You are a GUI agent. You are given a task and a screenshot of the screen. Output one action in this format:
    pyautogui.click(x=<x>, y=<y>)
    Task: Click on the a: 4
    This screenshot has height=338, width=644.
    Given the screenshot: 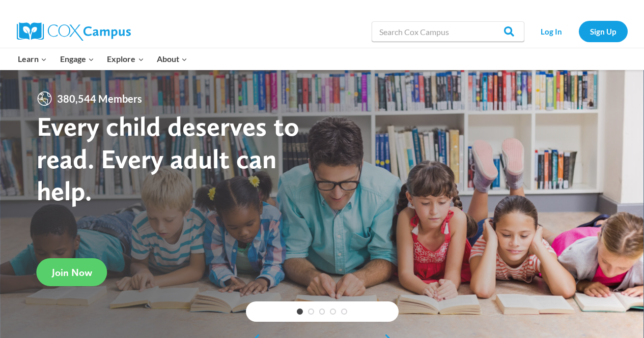 What is the action you would take?
    pyautogui.click(x=333, y=312)
    